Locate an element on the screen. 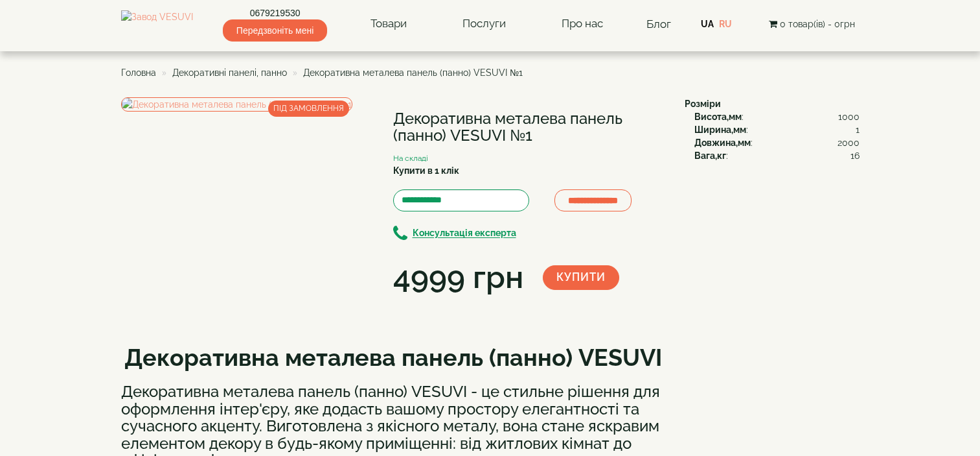  b: Вага,кг is located at coordinates (710, 156).